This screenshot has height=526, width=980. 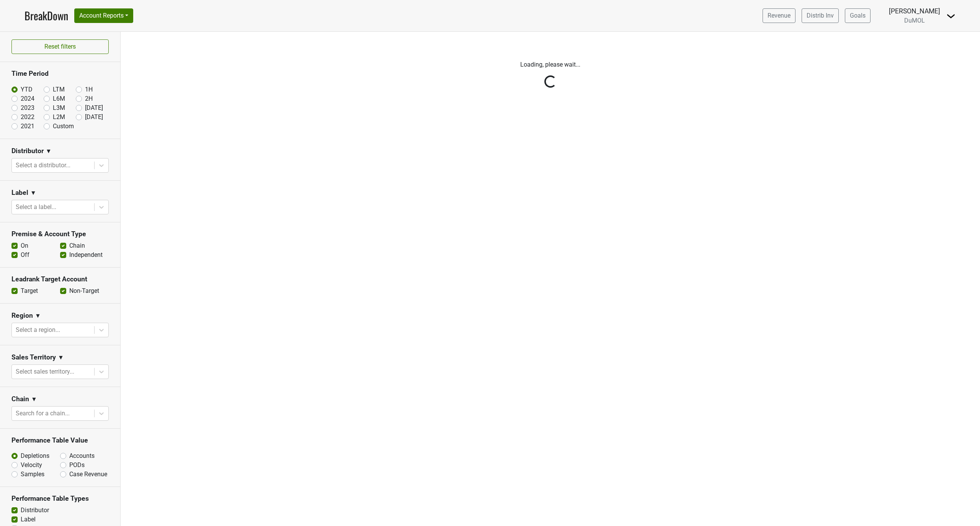 I want to click on a: BreakDown, so click(x=47, y=16).